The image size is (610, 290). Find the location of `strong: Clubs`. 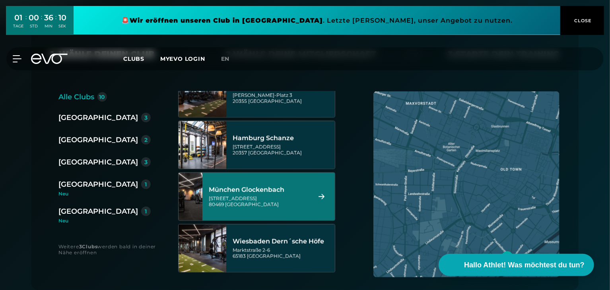

strong: Clubs is located at coordinates (89, 246).